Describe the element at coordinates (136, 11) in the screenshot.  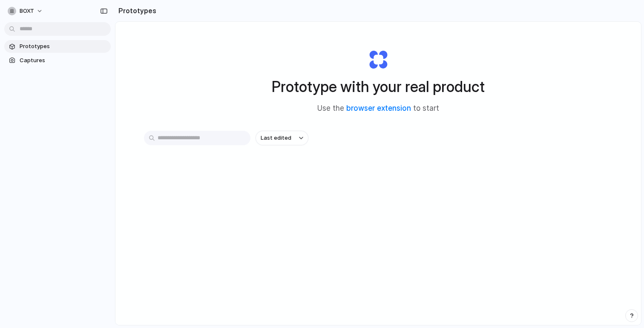
I see `h2: Prototypes` at that location.